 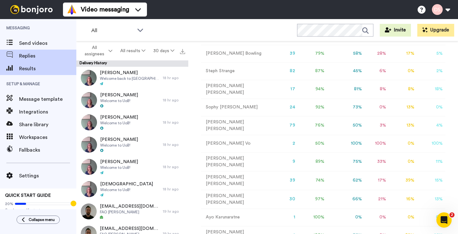 What do you see at coordinates (312, 199) in the screenshot?
I see `td: 97 %` at bounding box center [312, 199].